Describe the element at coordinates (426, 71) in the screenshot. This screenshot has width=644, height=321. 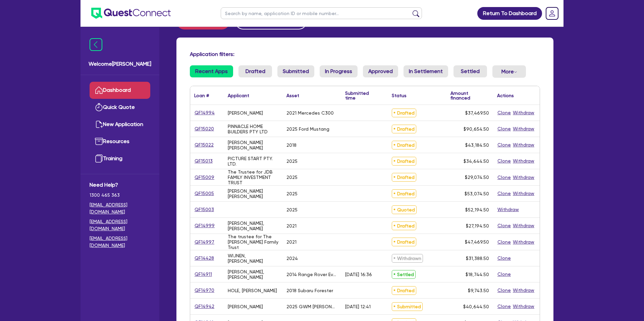
I see `a: In Settlement` at that location.